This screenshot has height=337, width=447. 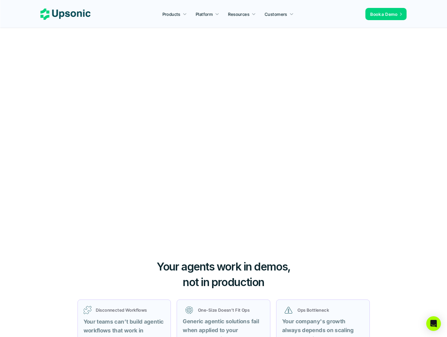 What do you see at coordinates (433, 324) in the screenshot?
I see `div: Open Intercom Messenger` at bounding box center [433, 324].